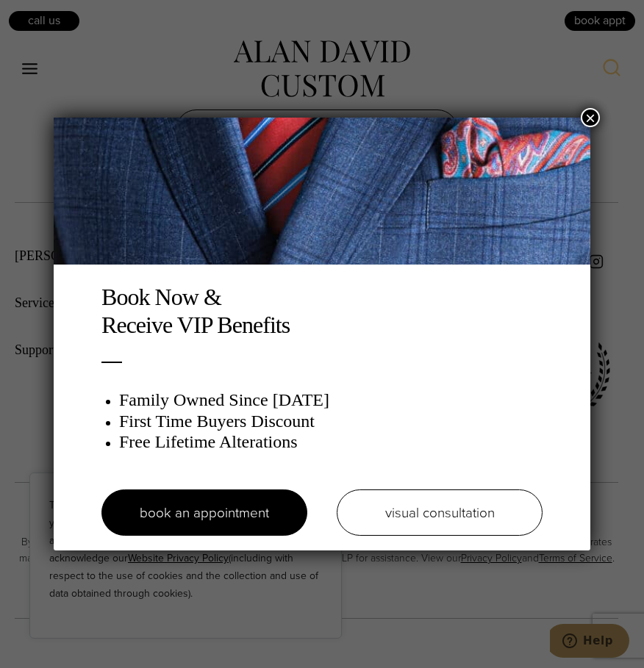 This screenshot has height=668, width=644. Describe the element at coordinates (322, 311) in the screenshot. I see `h2: Book Now & Receive VIP Benefits` at that location.